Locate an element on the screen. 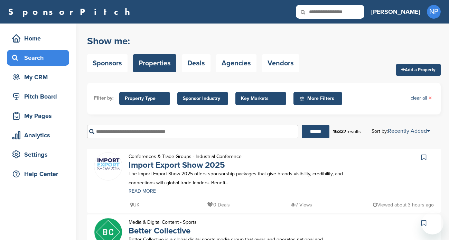 The height and width of the screenshot is (240, 449). span: Key Markets is located at coordinates (261, 99).